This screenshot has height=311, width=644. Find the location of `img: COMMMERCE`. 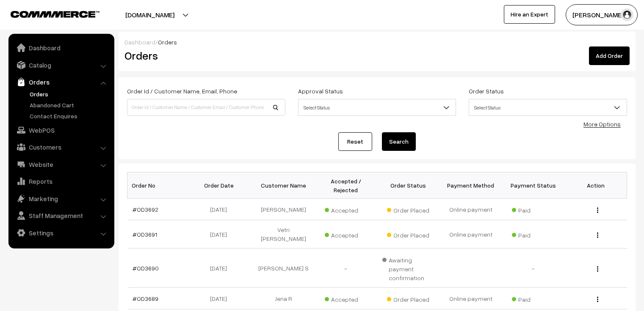

img: COMMMERCE is located at coordinates (55, 14).